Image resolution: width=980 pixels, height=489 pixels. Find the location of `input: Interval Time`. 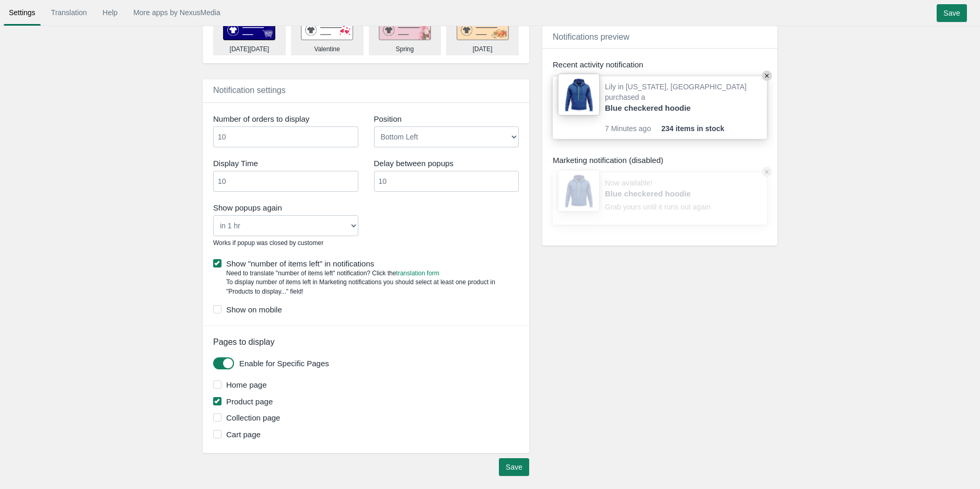

input: Interval Time is located at coordinates (446, 181).